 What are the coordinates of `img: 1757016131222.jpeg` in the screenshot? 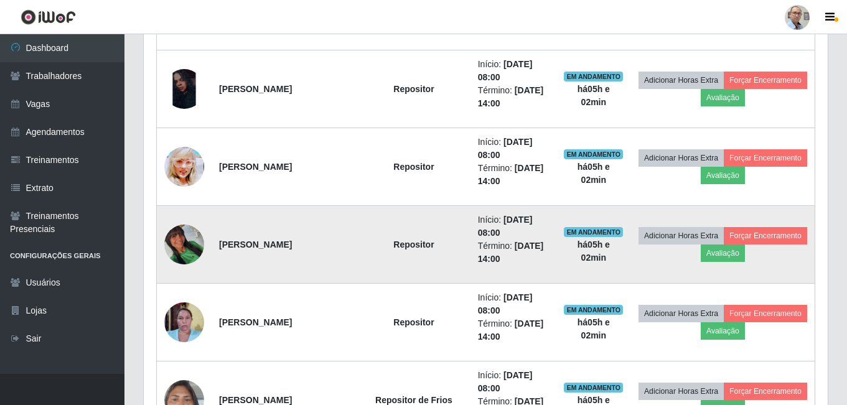 It's located at (184, 322).